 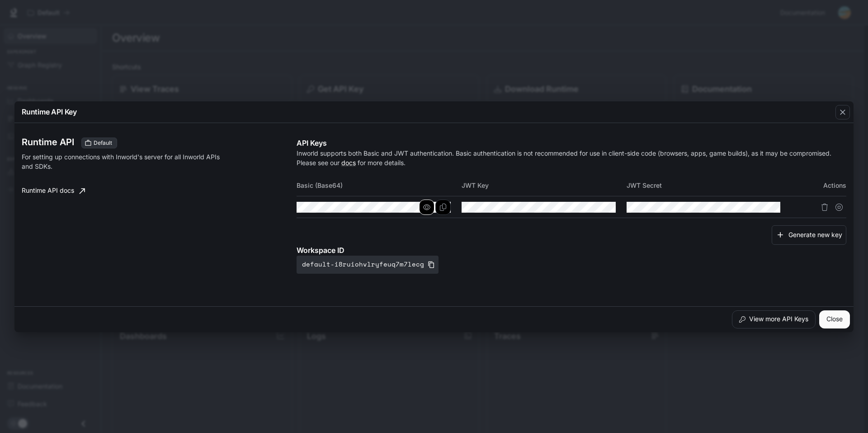 I want to click on p: Runtime API Key, so click(x=49, y=111).